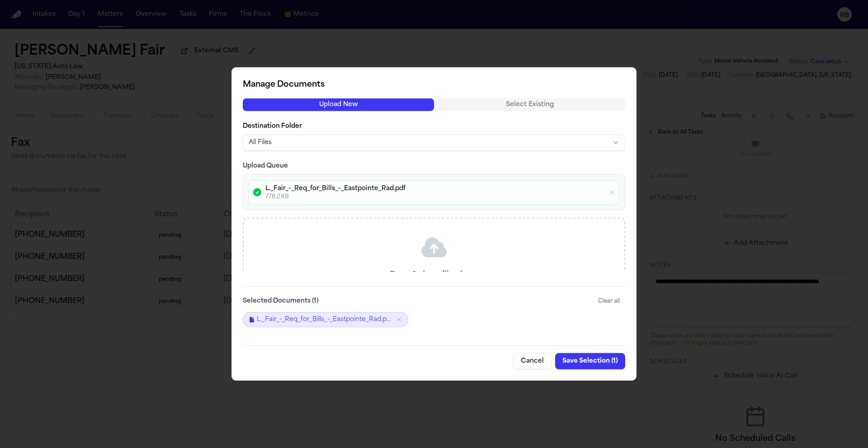 The image size is (868, 448). I want to click on h2: Manage Documents, so click(434, 85).